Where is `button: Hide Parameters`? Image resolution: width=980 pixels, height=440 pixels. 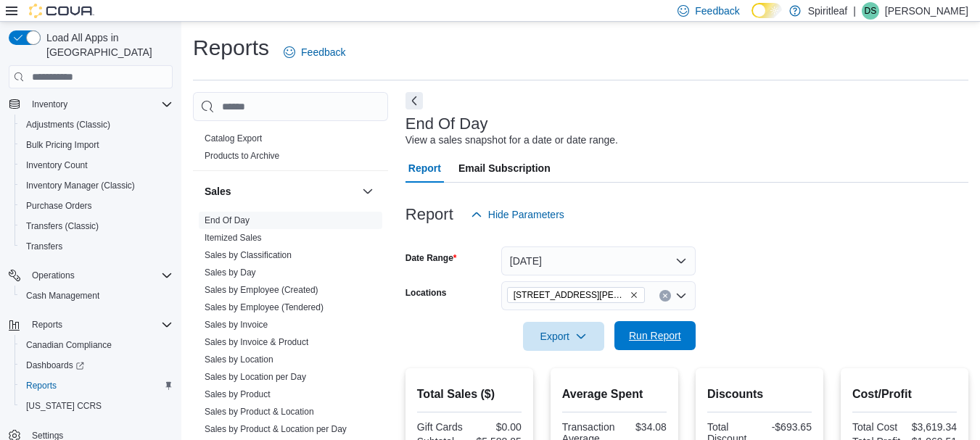 button: Hide Parameters is located at coordinates (517, 215).